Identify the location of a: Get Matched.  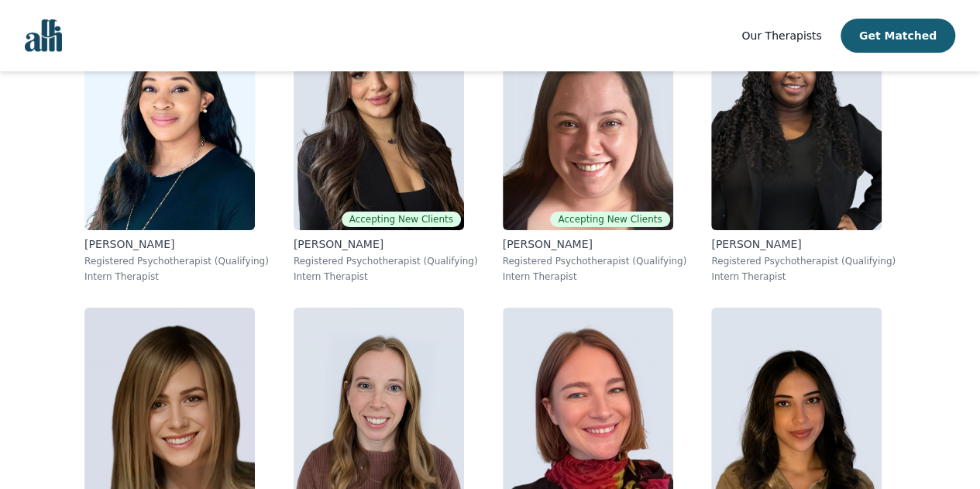
(898, 36).